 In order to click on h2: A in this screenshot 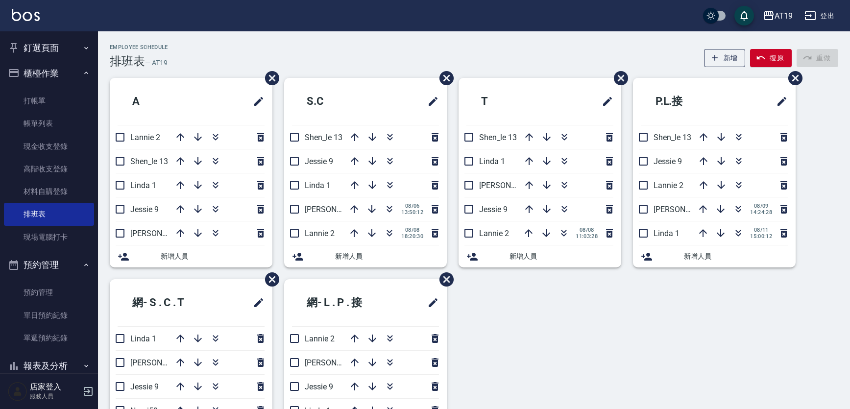, I will do `click(159, 101)`.